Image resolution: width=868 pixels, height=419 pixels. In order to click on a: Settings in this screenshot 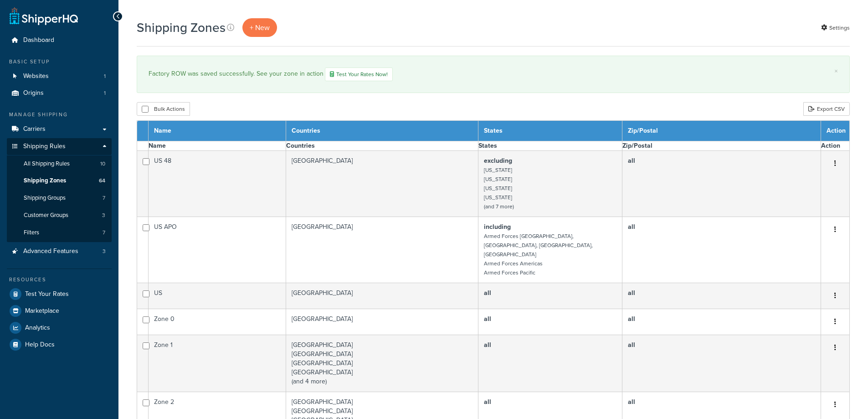, I will do `click(835, 28)`.